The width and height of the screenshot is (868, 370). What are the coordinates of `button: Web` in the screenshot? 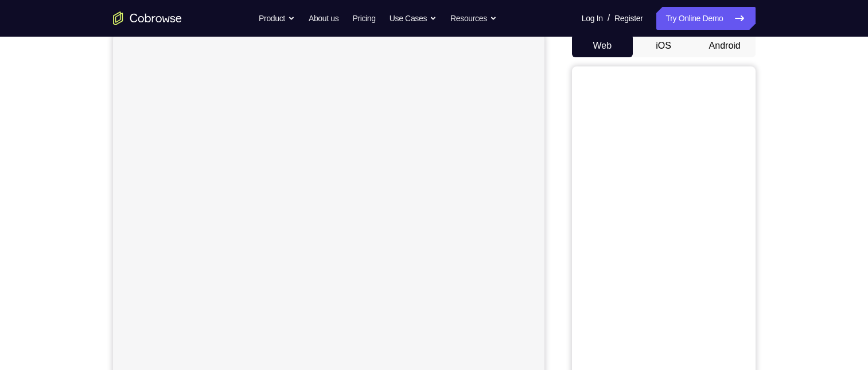 It's located at (602, 46).